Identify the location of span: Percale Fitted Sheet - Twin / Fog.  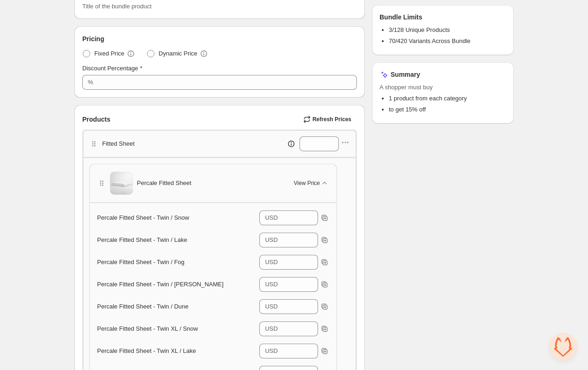
(141, 262).